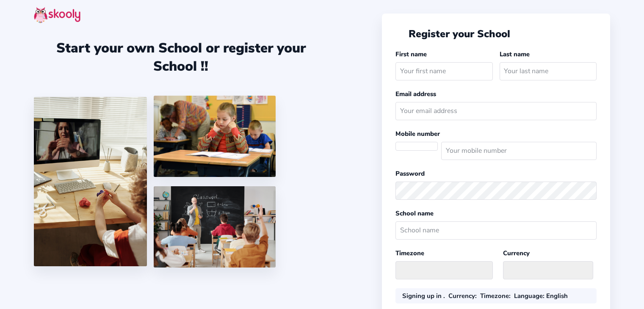  I want to click on button: eye outlineeye off outline, so click(590, 191).